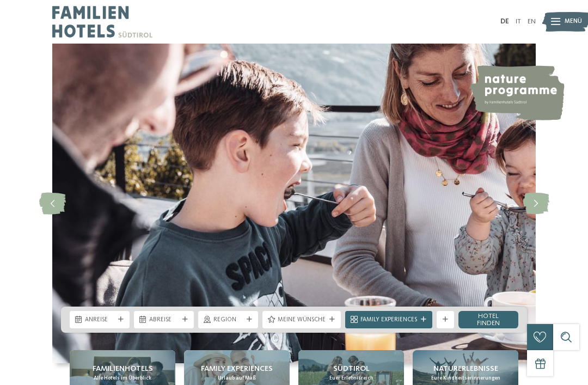 The height and width of the screenshot is (385, 588). Describe the element at coordinates (516, 93) in the screenshot. I see `img: nature programme by Familienhotels Südtirol` at that location.